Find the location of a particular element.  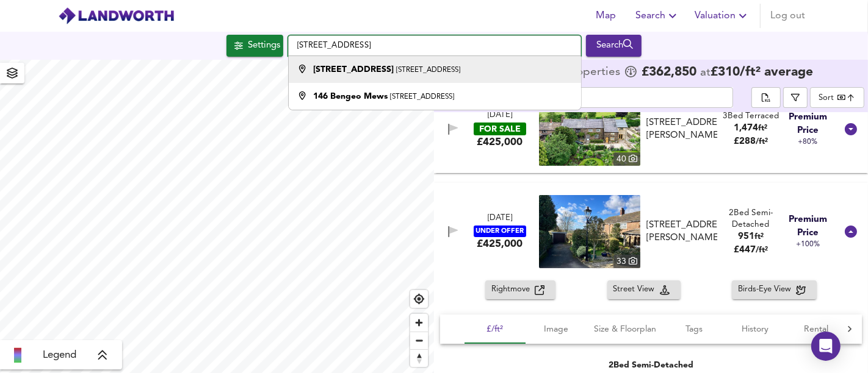

span: +100% is located at coordinates (807, 244).